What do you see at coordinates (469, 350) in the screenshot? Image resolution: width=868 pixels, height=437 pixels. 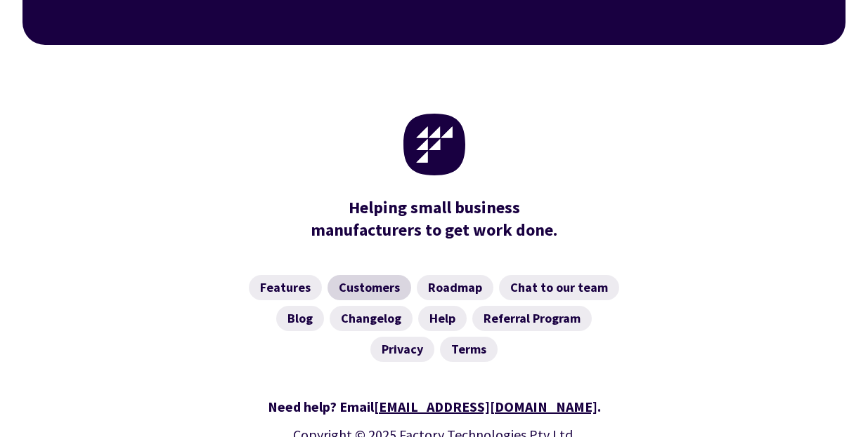 I see `a: Terms` at bounding box center [469, 350].